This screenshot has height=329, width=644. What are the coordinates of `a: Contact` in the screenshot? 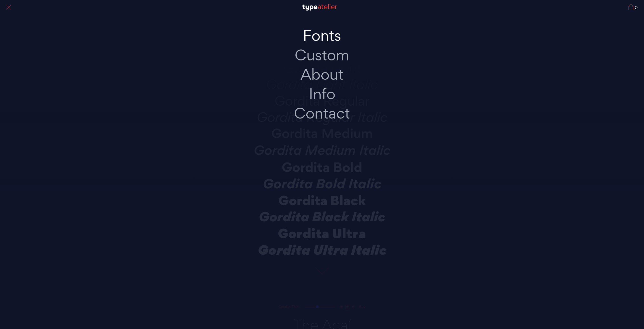 It's located at (322, 113).